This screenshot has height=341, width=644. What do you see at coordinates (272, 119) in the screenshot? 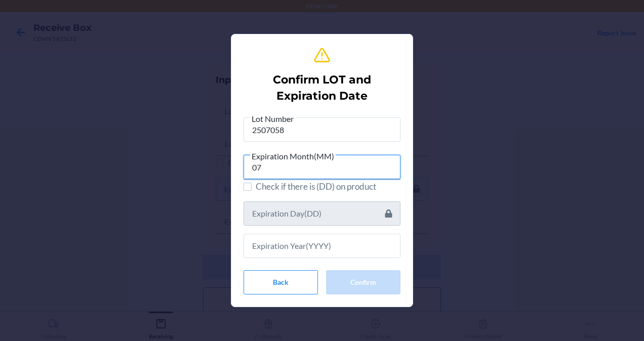
I see `span: Lot Number` at bounding box center [272, 119].